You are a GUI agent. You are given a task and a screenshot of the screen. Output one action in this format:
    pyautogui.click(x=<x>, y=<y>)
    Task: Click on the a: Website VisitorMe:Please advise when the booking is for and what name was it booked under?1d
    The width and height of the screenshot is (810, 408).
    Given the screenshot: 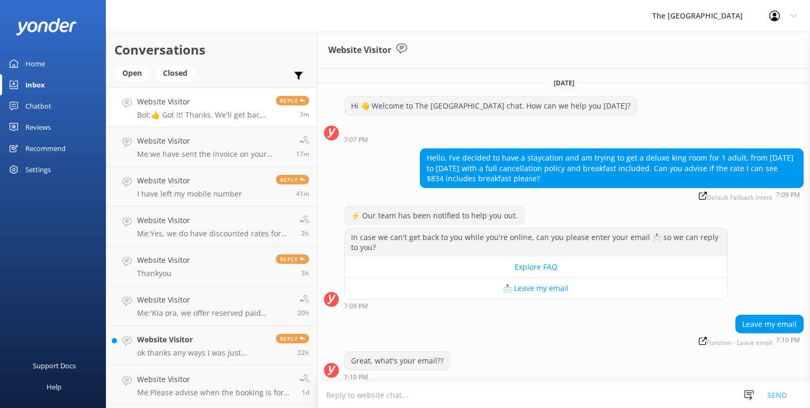 What is the action you would take?
    pyautogui.click(x=212, y=385)
    